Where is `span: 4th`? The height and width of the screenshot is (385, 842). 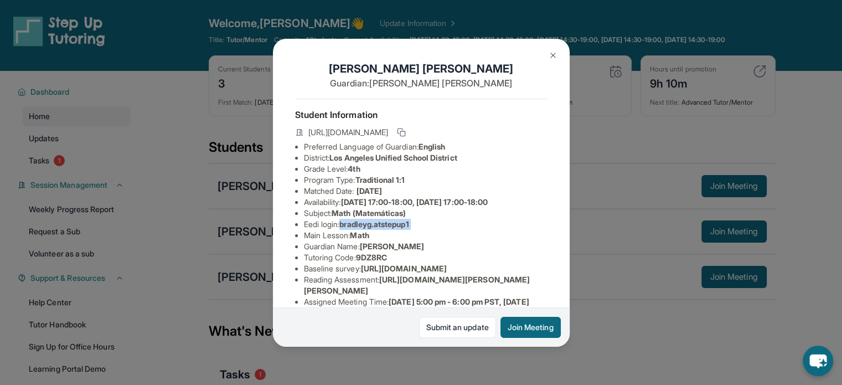 span: 4th is located at coordinates (354, 168).